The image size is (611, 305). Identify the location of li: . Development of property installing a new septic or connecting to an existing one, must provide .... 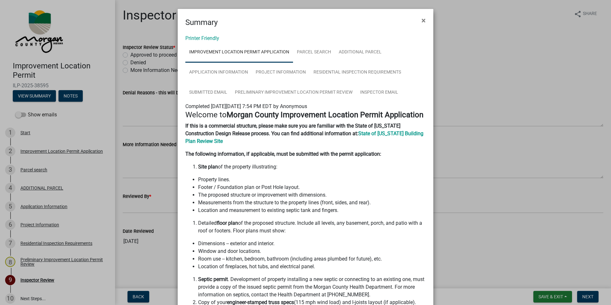
(312, 287).